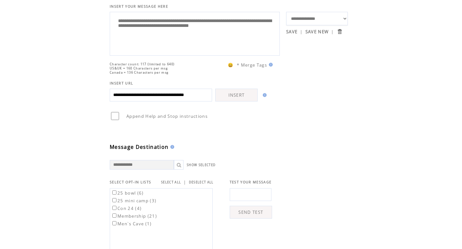 The height and width of the screenshot is (249, 462). I want to click on span: TEST YOUR MESSAGE, so click(250, 182).